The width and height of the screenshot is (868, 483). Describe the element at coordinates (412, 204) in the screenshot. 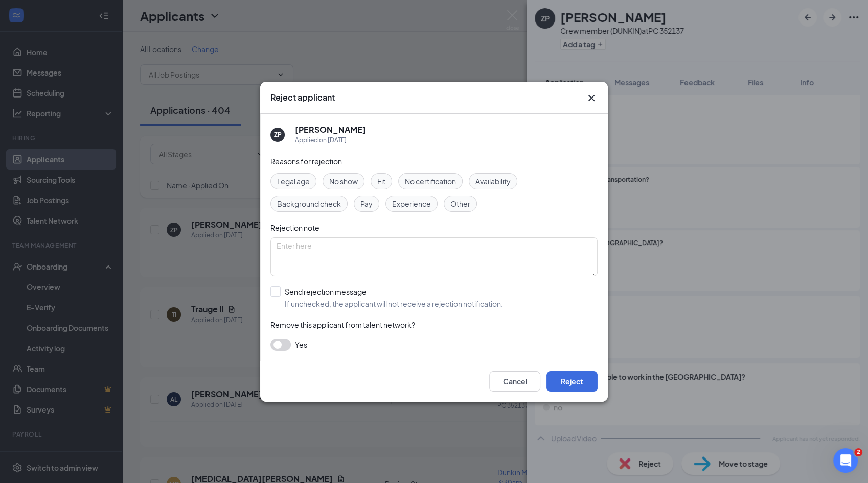

I see `span: Experience` at that location.